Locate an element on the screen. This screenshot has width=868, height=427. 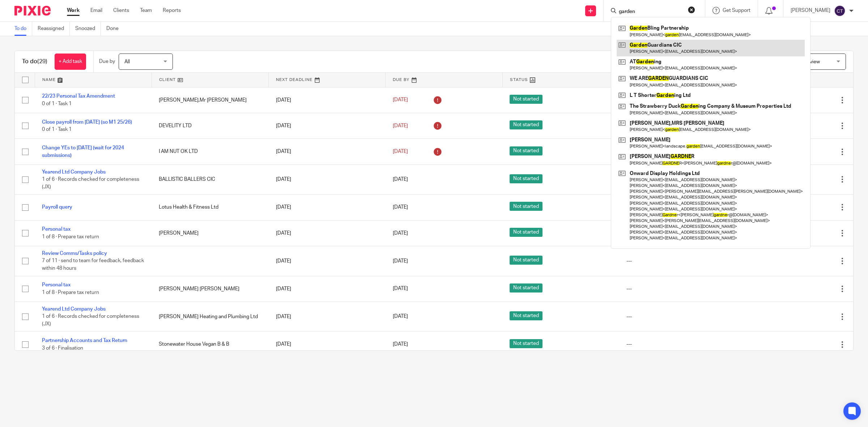
td: DEVELITY LTD is located at coordinates (210, 126).